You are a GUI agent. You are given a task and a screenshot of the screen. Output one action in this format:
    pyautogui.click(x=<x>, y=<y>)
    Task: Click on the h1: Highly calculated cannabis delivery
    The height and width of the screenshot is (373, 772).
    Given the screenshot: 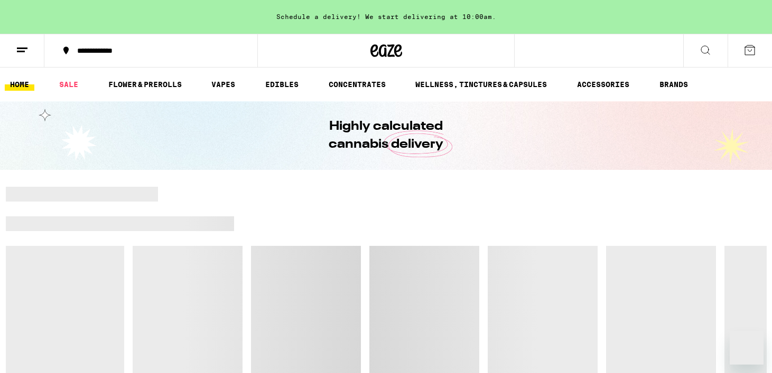 What is the action you would take?
    pyautogui.click(x=386, y=136)
    